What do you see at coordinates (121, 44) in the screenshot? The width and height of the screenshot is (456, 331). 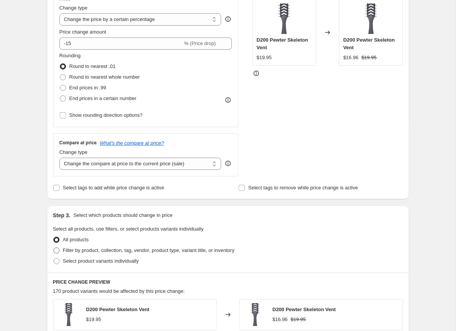 I see `input: -15` at bounding box center [121, 44].